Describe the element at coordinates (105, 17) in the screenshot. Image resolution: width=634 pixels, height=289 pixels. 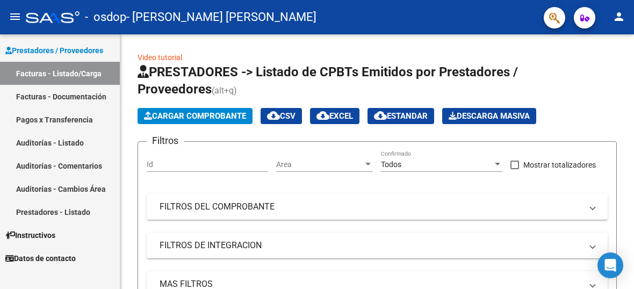
I see `span: - osdop` at that location.